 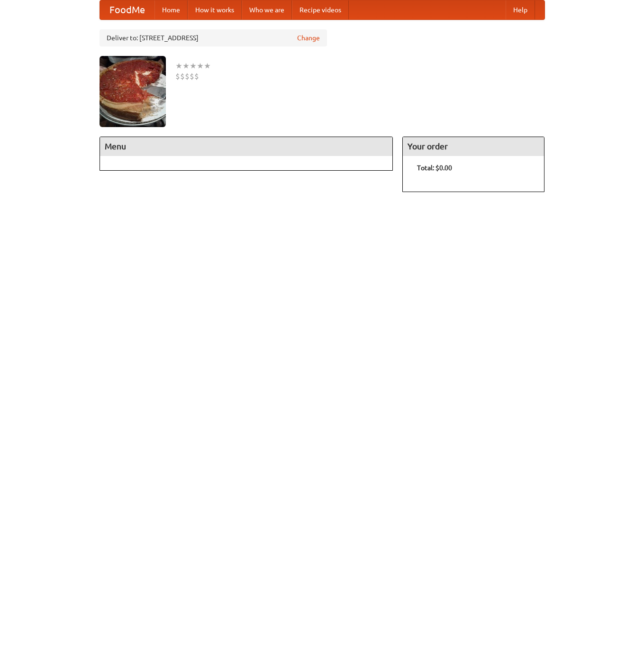 I want to click on a: Recipe videos, so click(x=320, y=10).